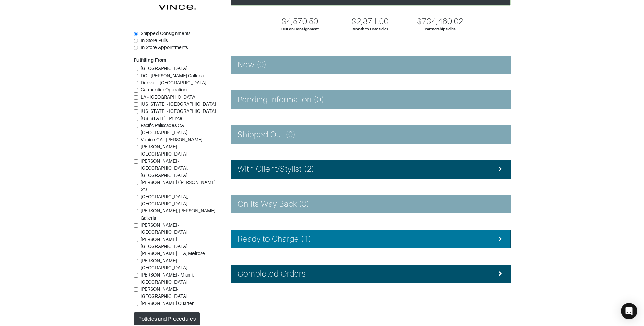 This screenshot has height=326, width=644. I want to click on input: Pacific Paliscades CA, so click(136, 126).